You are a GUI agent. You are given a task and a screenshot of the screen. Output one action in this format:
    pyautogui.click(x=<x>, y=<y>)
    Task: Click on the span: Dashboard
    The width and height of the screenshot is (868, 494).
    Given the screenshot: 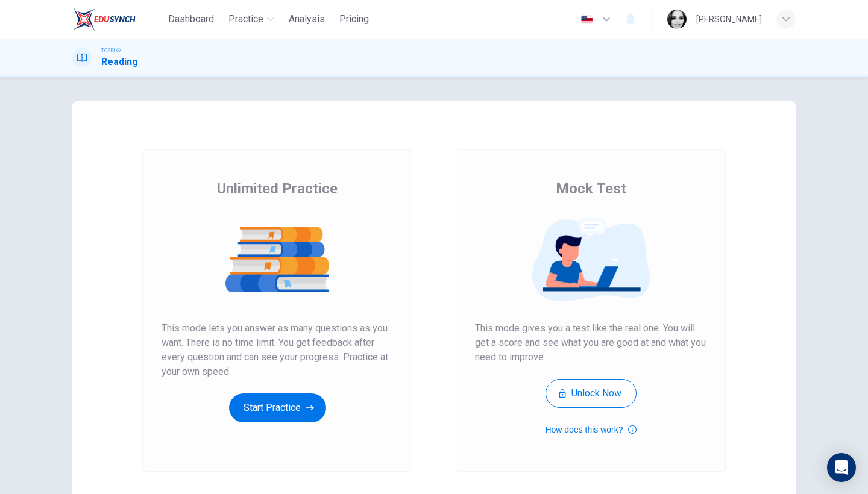 What is the action you would take?
    pyautogui.click(x=191, y=19)
    